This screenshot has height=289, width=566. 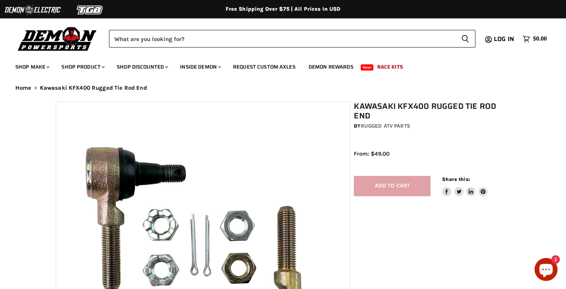 I want to click on a: Log in, so click(x=505, y=39).